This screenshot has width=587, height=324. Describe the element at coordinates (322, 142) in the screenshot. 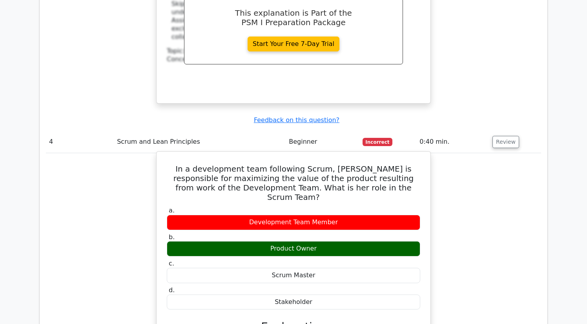

I see `td: Beginner` at that location.